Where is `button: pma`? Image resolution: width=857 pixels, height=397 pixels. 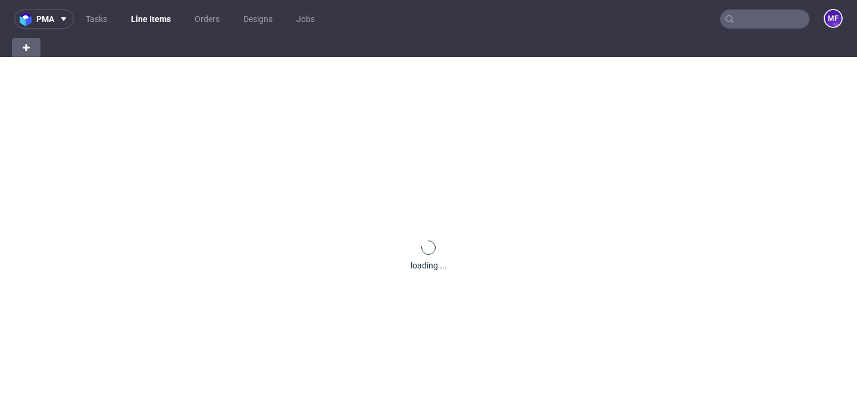 button: pma is located at coordinates (44, 19).